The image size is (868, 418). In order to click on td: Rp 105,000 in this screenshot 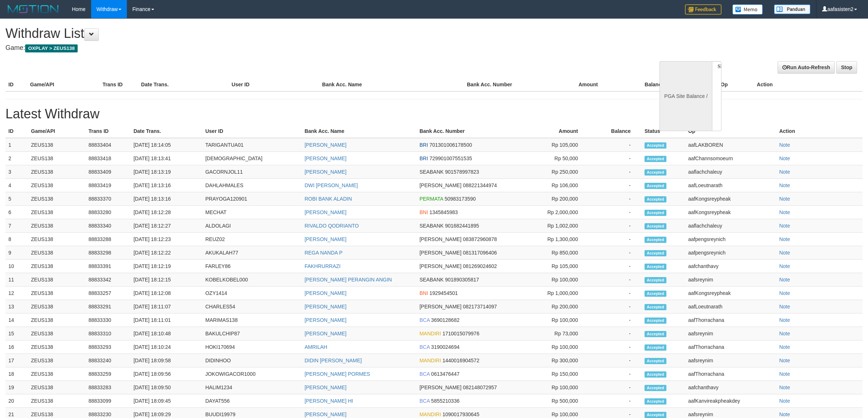, I will do `click(558, 145)`.